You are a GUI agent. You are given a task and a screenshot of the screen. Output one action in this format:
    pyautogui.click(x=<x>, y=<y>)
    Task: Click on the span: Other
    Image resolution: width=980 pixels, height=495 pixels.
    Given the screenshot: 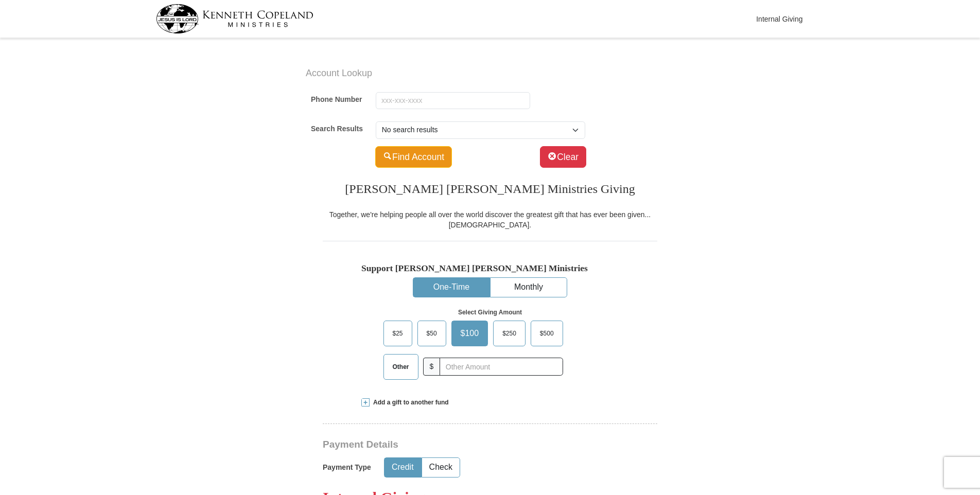 What is the action you would take?
    pyautogui.click(x=401, y=367)
    